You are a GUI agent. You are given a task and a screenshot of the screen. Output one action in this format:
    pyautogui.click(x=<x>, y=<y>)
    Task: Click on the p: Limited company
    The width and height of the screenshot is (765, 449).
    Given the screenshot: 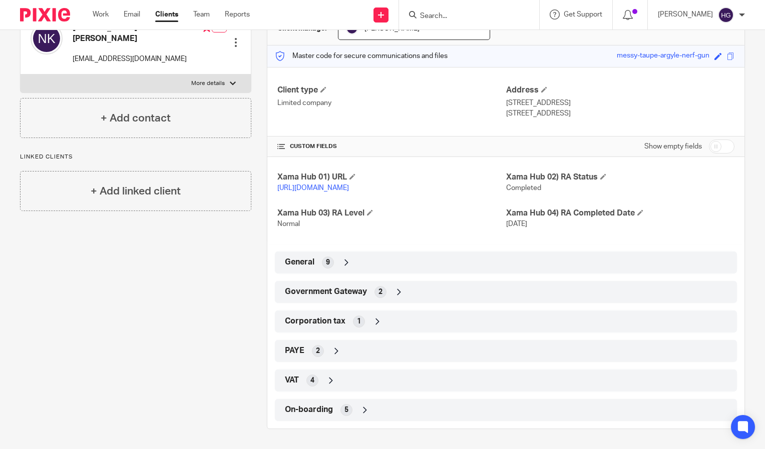 What is the action you would take?
    pyautogui.click(x=391, y=103)
    